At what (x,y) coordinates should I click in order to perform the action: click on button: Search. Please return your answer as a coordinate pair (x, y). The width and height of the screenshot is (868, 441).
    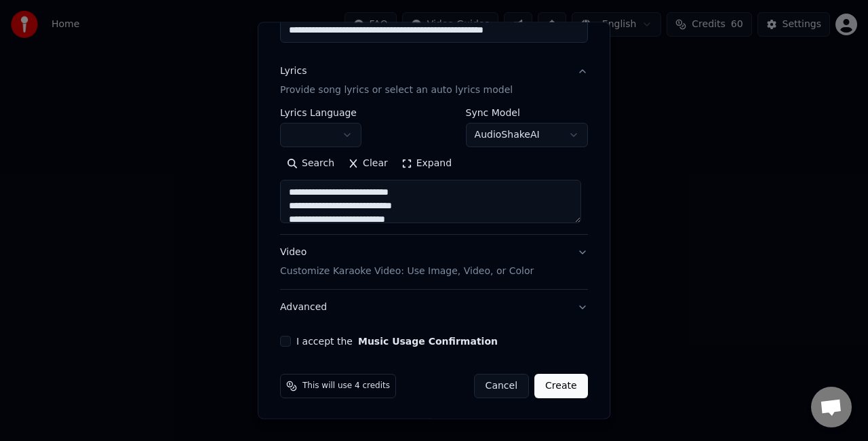
    Looking at the image, I should click on (311, 163).